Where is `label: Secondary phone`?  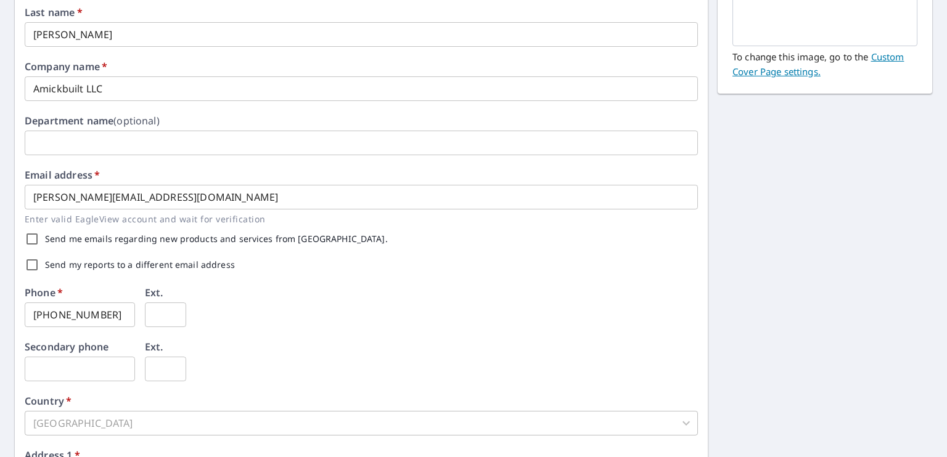
label: Secondary phone is located at coordinates (67, 347).